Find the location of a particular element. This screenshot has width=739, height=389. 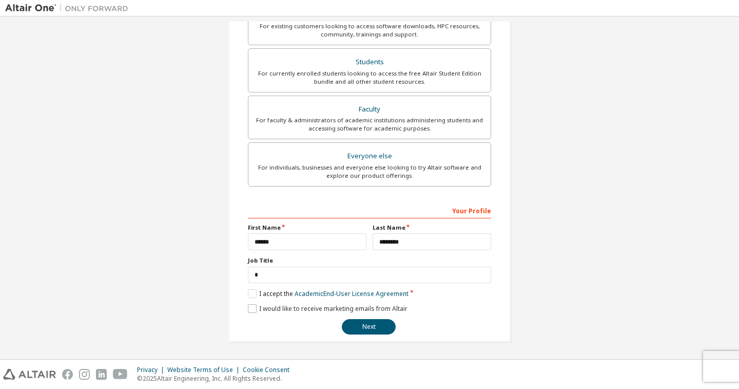

div: For existing customers looking to access software downloads, HPC resources, community, trainings ... is located at coordinates (370, 30).